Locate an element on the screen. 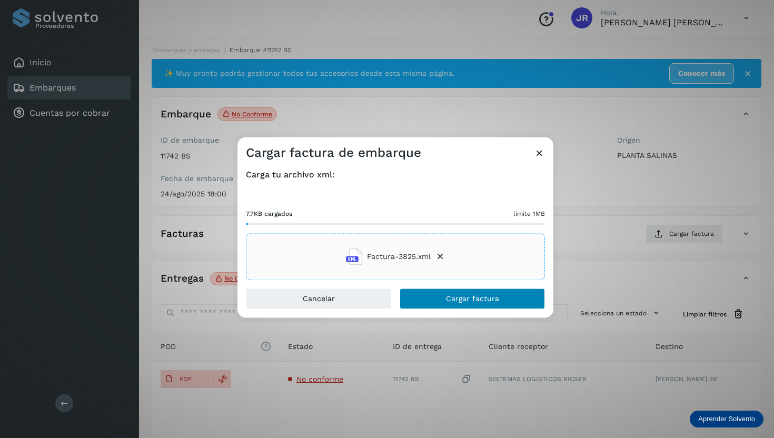 The height and width of the screenshot is (438, 774). h4: Carga tu archivo xml: is located at coordinates (395, 174).